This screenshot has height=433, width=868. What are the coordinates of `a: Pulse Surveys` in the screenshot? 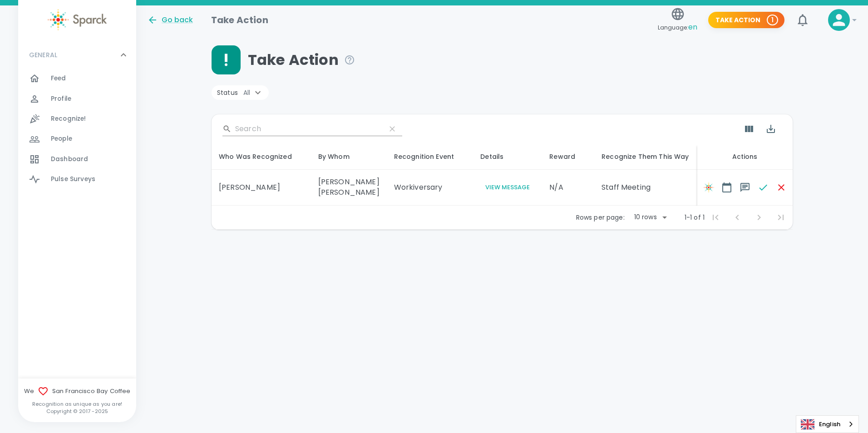 It's located at (77, 180).